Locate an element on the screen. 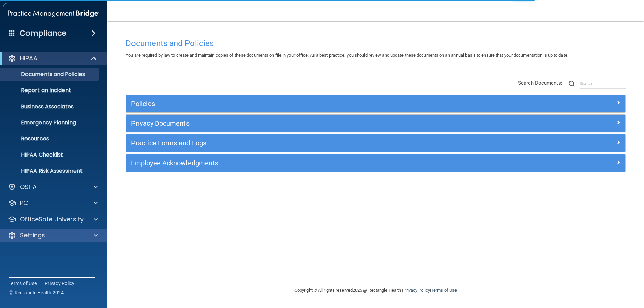 The width and height of the screenshot is (644, 308). img: ic-search.3b580494.png is located at coordinates (571, 84).